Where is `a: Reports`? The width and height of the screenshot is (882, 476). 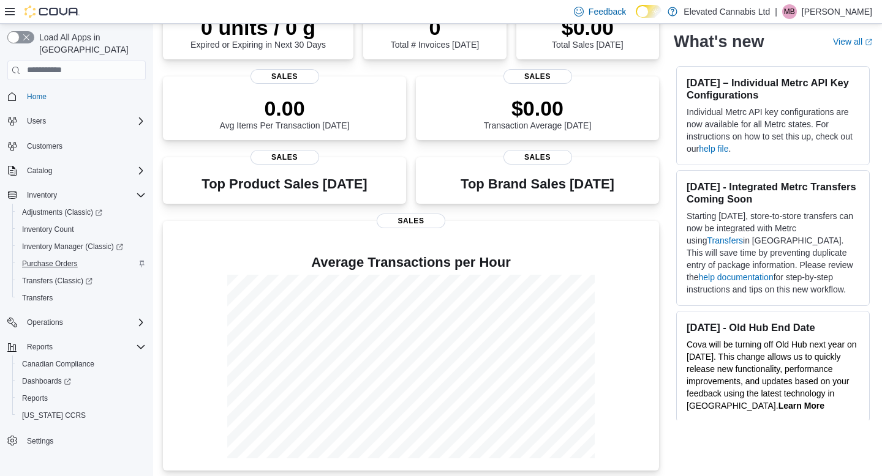
a: Reports is located at coordinates (35, 399).